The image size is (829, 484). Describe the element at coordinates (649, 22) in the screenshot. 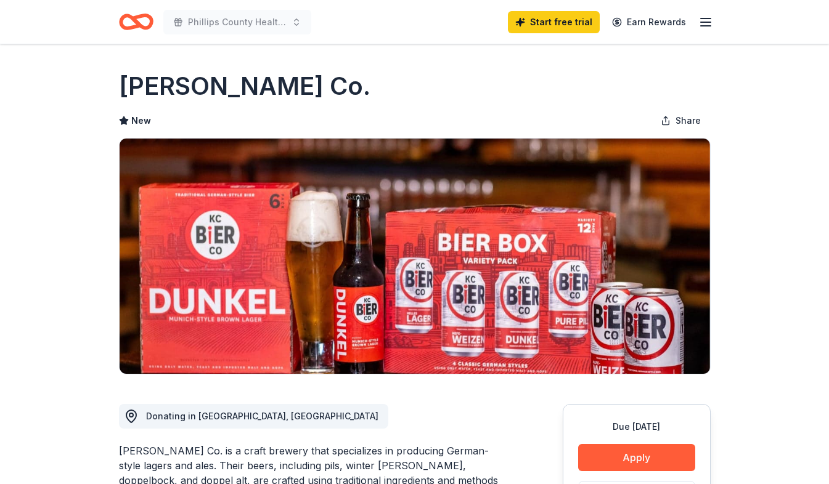

I see `a: Earn Rewards` at that location.